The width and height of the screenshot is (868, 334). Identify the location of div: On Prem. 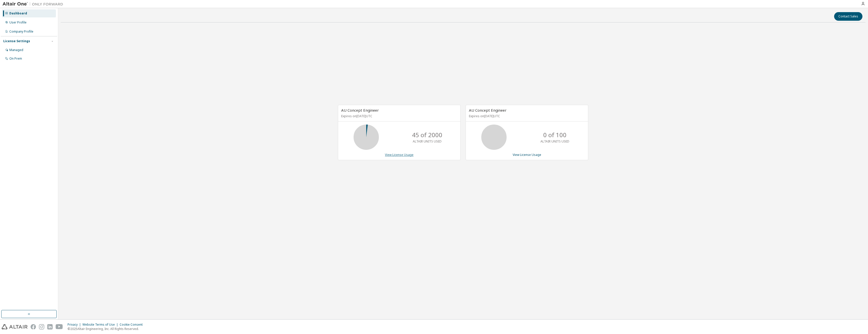
(16, 59).